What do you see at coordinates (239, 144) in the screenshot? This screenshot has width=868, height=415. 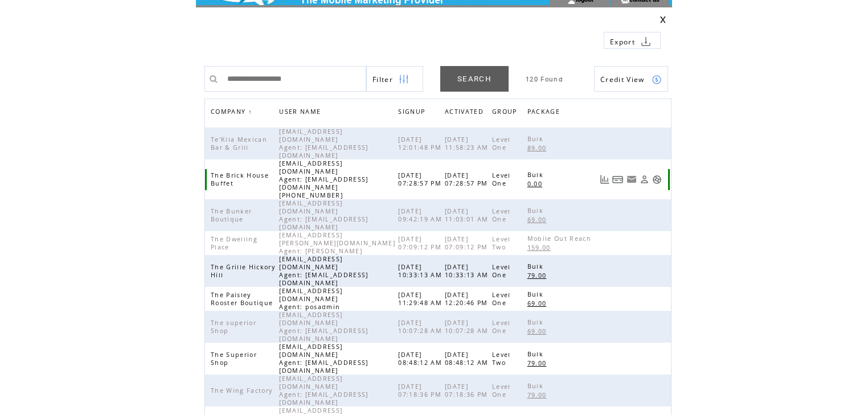 I see `span: Te'Kila Mexican Bar & Grill` at bounding box center [239, 144].